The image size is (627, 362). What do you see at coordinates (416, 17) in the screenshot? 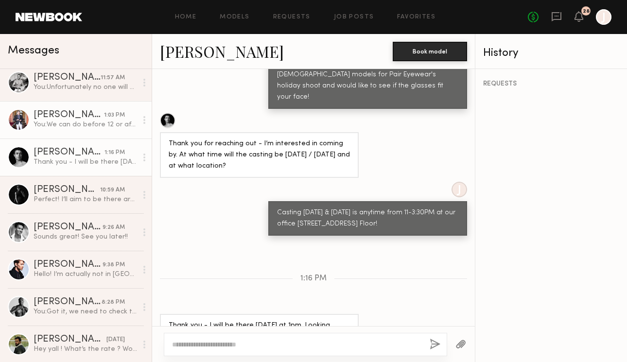
I see `a: Favorites` at bounding box center [416, 17].